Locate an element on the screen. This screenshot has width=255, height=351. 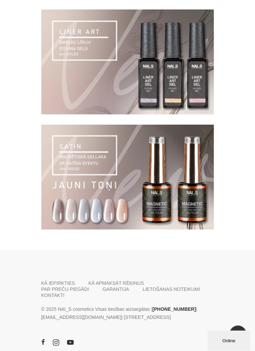
a: KĀ APMAKSĀT RĒĶINUS is located at coordinates (116, 284).